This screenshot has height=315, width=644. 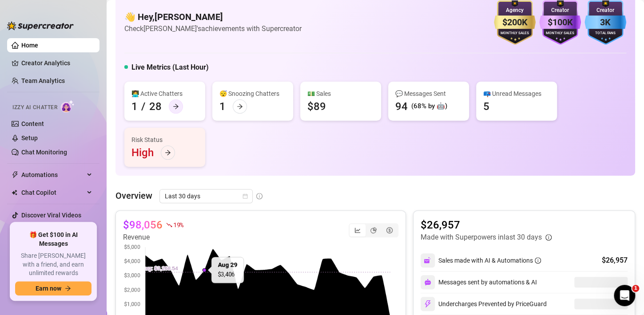 I want to click on a: Content, so click(x=33, y=124).